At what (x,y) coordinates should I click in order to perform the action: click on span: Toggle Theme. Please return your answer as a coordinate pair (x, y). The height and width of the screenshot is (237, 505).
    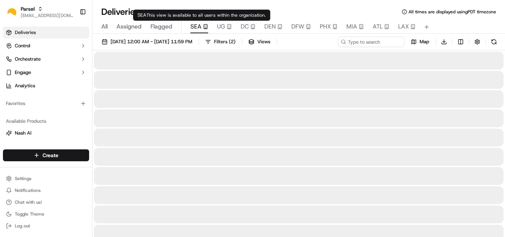
    Looking at the image, I should click on (30, 214).